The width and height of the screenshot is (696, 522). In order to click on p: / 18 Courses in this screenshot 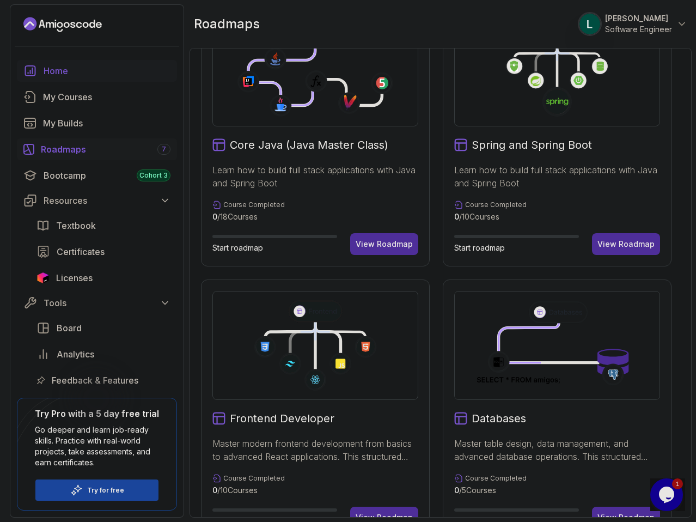, I will do `click(249, 217)`.